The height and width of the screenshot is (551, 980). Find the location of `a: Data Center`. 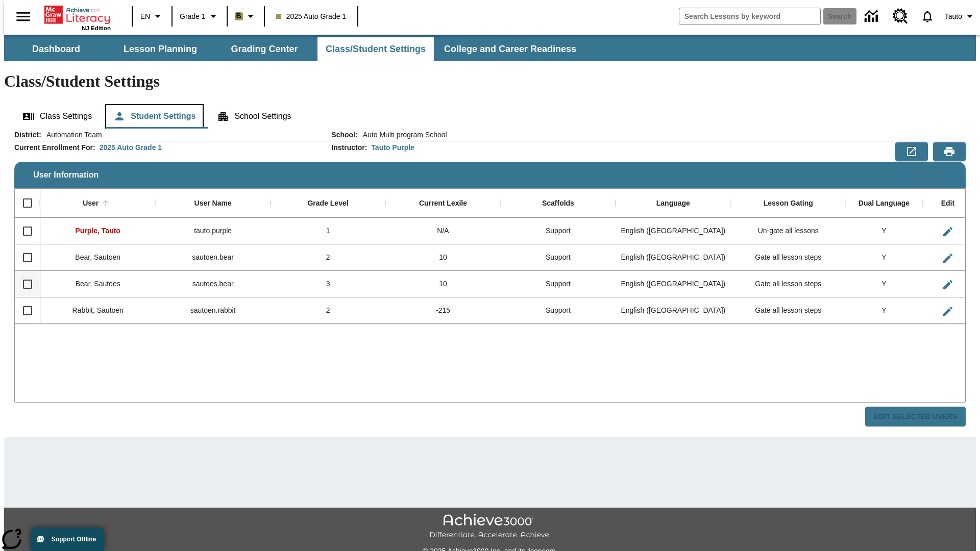

a: Data Center is located at coordinates (873, 16).